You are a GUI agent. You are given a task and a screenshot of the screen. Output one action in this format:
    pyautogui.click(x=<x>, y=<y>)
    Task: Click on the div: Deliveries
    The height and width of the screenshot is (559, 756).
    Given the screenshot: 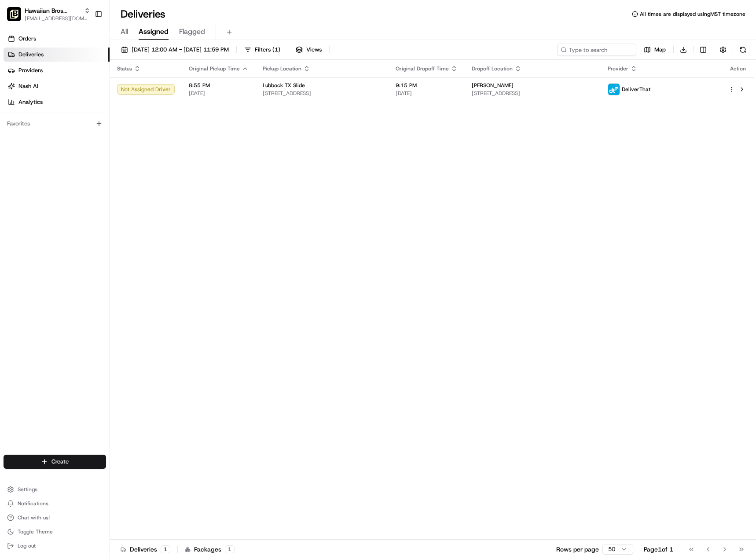 What is the action you would take?
    pyautogui.click(x=145, y=550)
    